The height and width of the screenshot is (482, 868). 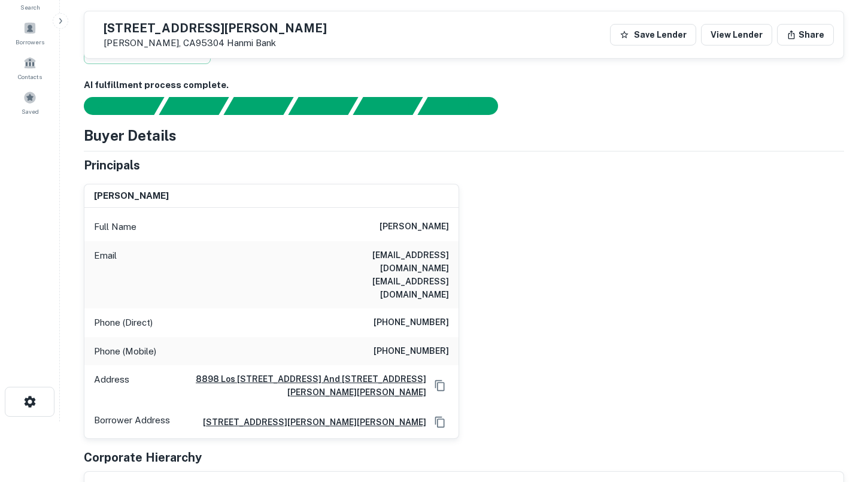 I want to click on p: Phone (Mobile), so click(x=125, y=351).